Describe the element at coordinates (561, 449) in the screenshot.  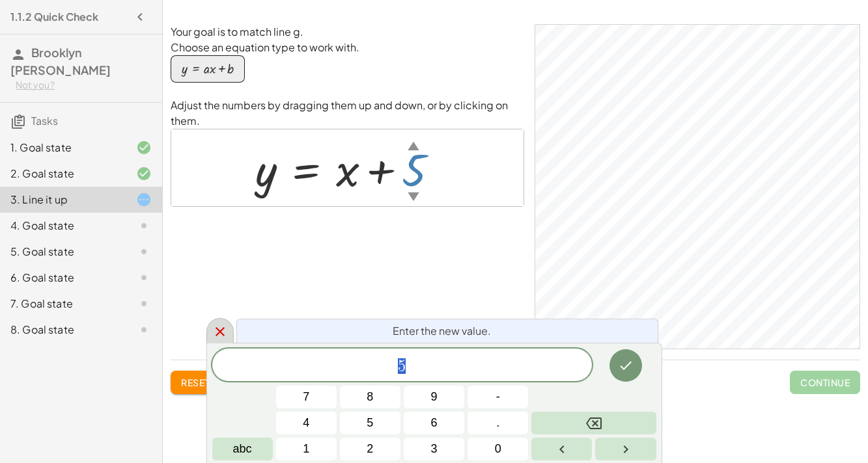
I see `button: Left arrow` at that location.